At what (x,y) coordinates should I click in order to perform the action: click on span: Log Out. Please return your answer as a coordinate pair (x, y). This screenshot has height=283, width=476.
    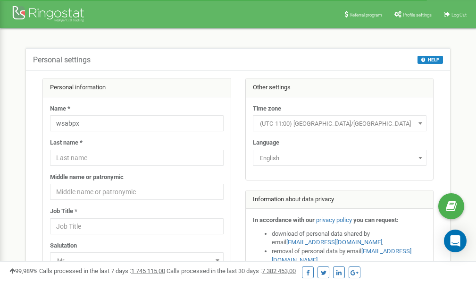
    Looking at the image, I should click on (459, 15).